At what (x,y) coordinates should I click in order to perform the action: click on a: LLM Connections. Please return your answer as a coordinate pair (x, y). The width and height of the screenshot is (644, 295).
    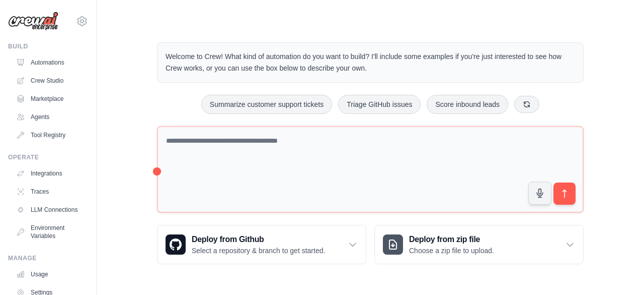
    Looking at the image, I should click on (50, 210).